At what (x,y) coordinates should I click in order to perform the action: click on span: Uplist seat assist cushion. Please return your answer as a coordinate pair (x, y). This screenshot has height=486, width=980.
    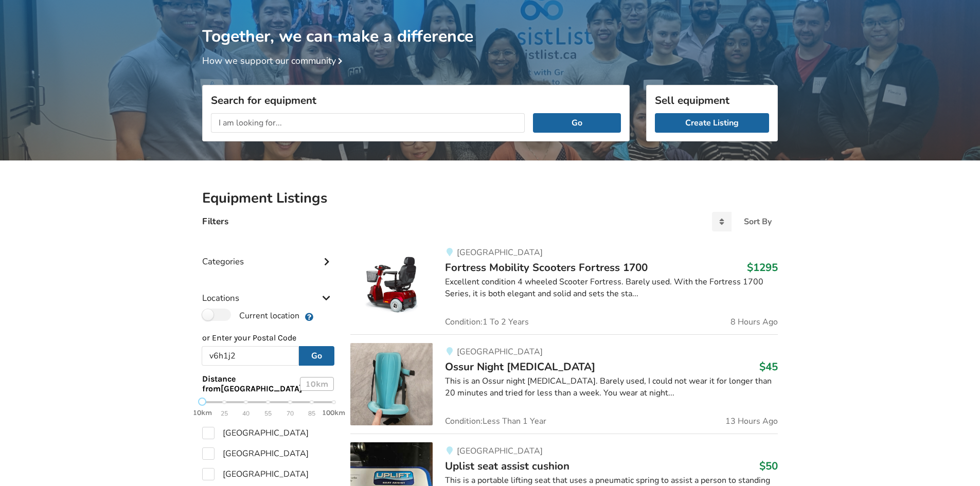
    Looking at the image, I should click on (507, 466).